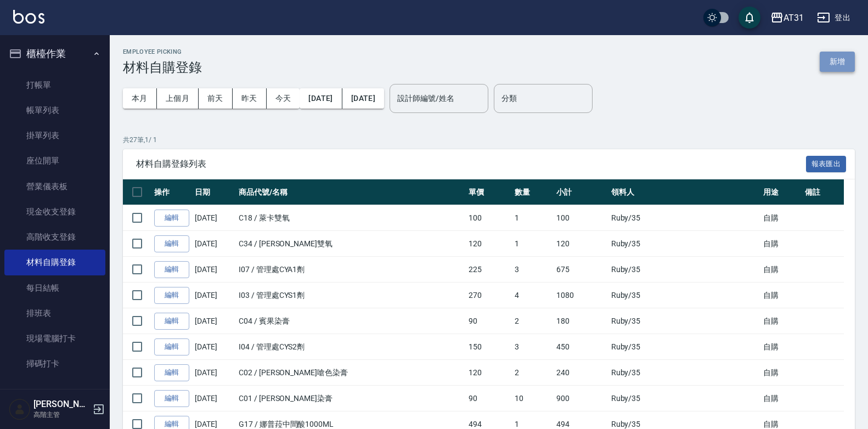 Image resolution: width=868 pixels, height=429 pixels. What do you see at coordinates (750, 17) in the screenshot?
I see `button: save` at bounding box center [750, 17].